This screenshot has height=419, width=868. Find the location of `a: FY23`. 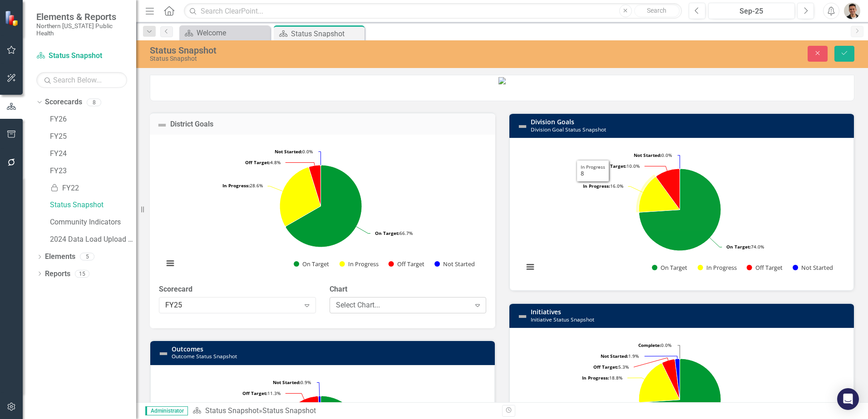

a: FY23 is located at coordinates (93, 171).